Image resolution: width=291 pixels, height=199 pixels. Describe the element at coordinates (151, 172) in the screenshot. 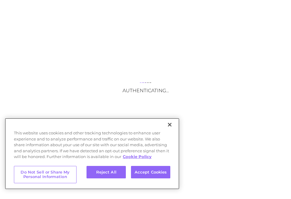

I see `button: Accept Cookies` at that location.